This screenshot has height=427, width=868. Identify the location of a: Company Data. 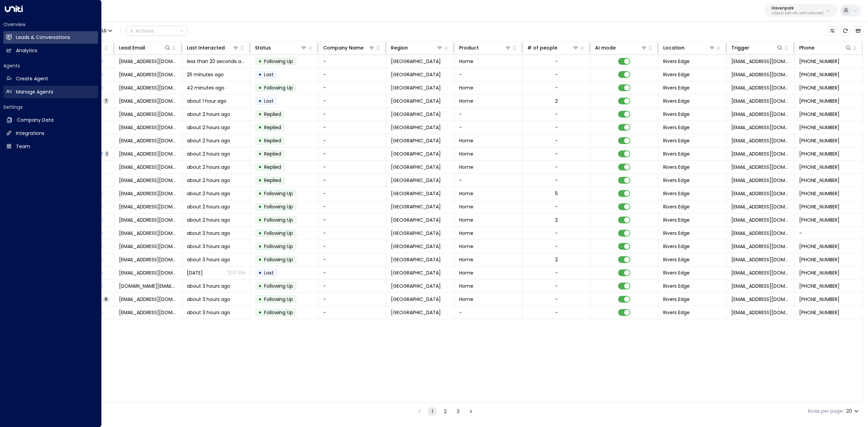
(50, 120).